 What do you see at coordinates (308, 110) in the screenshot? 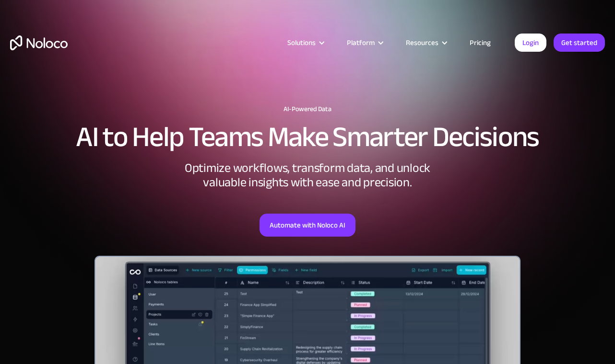
I see `h1: AI-Powered Data` at bounding box center [308, 110].